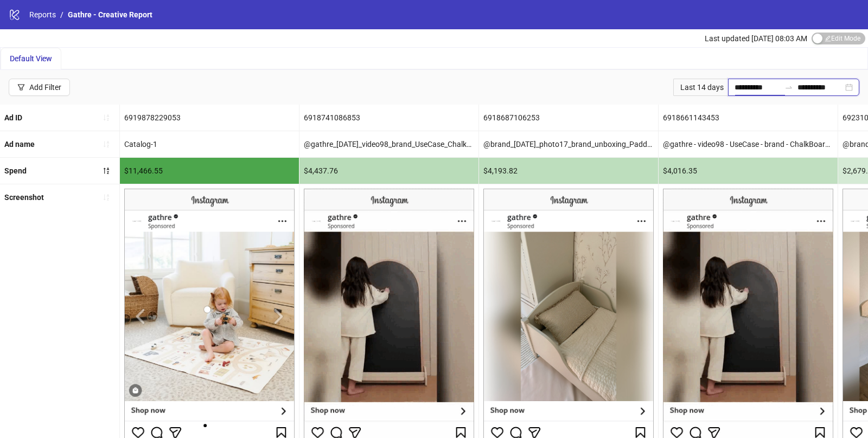 The width and height of the screenshot is (868, 438). What do you see at coordinates (748, 171) in the screenshot?
I see `div: $4,016.35` at bounding box center [748, 171].